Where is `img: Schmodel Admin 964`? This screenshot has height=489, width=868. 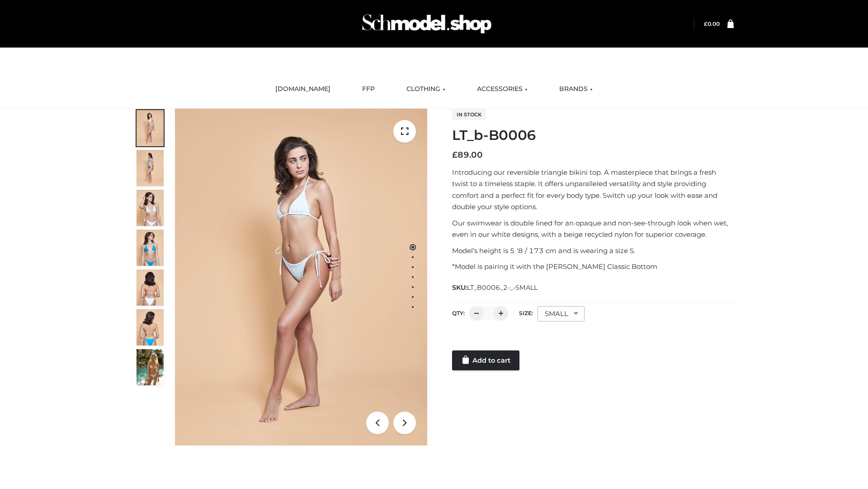
img: Schmodel Admin 964 is located at coordinates (427, 24).